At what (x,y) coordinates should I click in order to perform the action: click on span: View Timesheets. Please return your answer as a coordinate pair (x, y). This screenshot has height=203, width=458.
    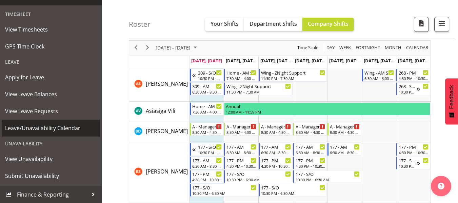
    Looking at the image, I should click on (51, 29).